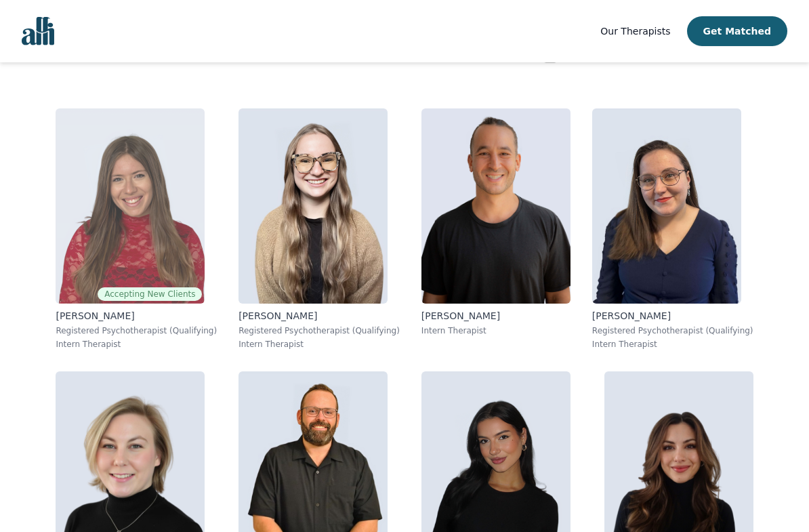 This screenshot has width=809, height=532. What do you see at coordinates (635, 31) in the screenshot?
I see `a: Our Therapists` at bounding box center [635, 31].